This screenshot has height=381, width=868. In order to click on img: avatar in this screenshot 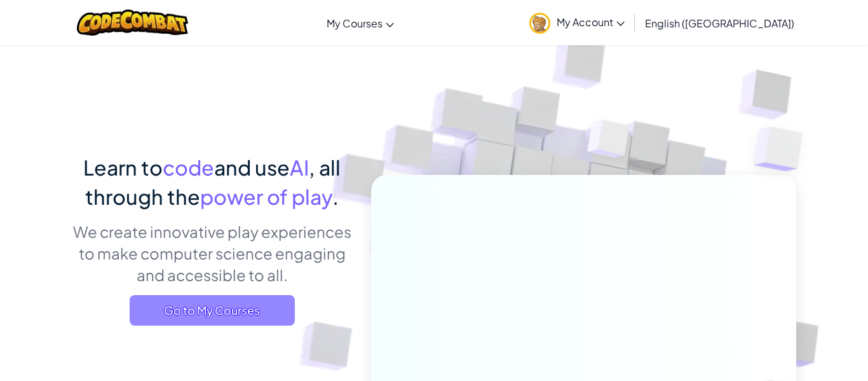, I will do `click(540, 23)`.